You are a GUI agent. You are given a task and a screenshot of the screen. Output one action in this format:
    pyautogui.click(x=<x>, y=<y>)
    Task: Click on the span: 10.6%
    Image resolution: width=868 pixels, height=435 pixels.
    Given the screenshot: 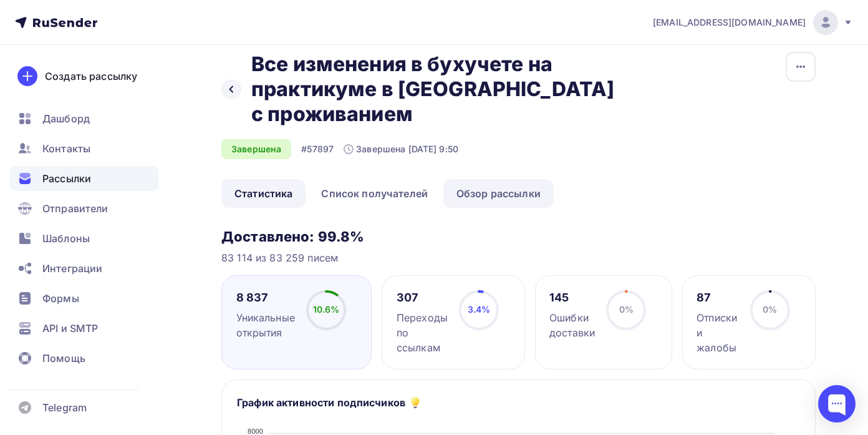 What is the action you would take?
    pyautogui.click(x=326, y=308)
    